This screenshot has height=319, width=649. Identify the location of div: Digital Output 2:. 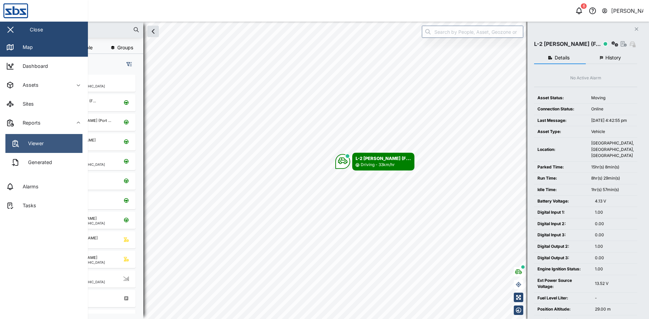
(563, 247).